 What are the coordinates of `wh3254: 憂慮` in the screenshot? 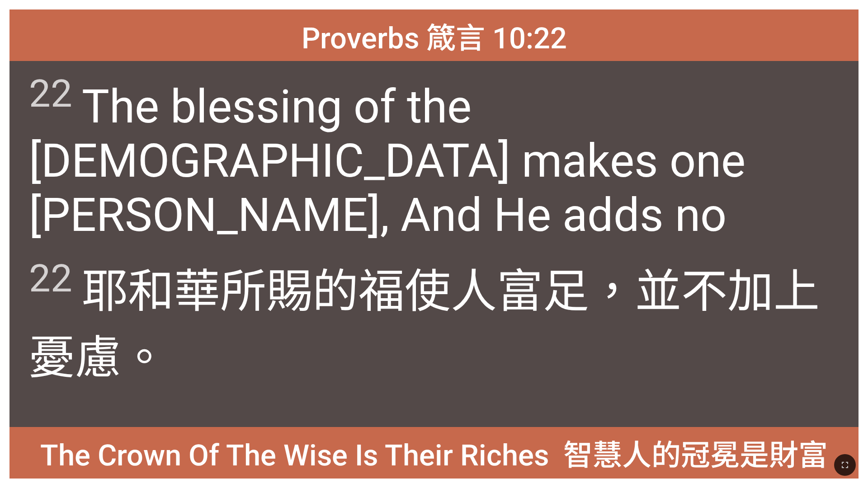 It's located at (98, 358).